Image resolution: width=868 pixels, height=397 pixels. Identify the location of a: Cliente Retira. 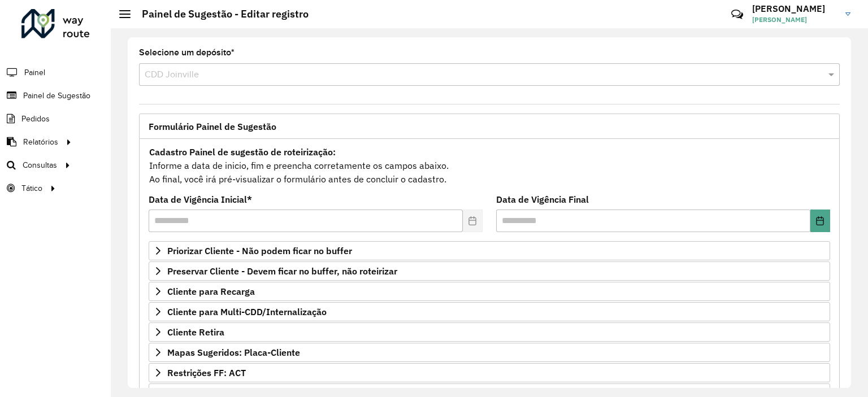
(489, 333).